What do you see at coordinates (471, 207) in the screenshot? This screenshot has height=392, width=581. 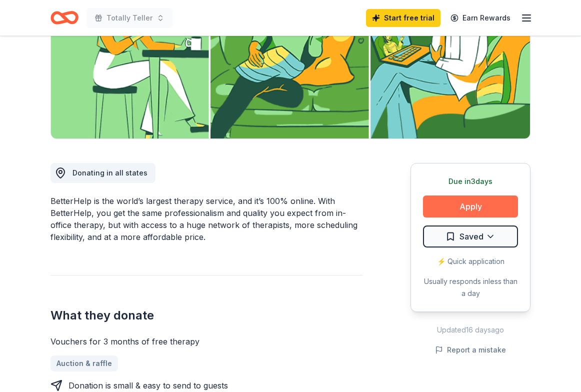 I see `button: Apply` at bounding box center [471, 207].